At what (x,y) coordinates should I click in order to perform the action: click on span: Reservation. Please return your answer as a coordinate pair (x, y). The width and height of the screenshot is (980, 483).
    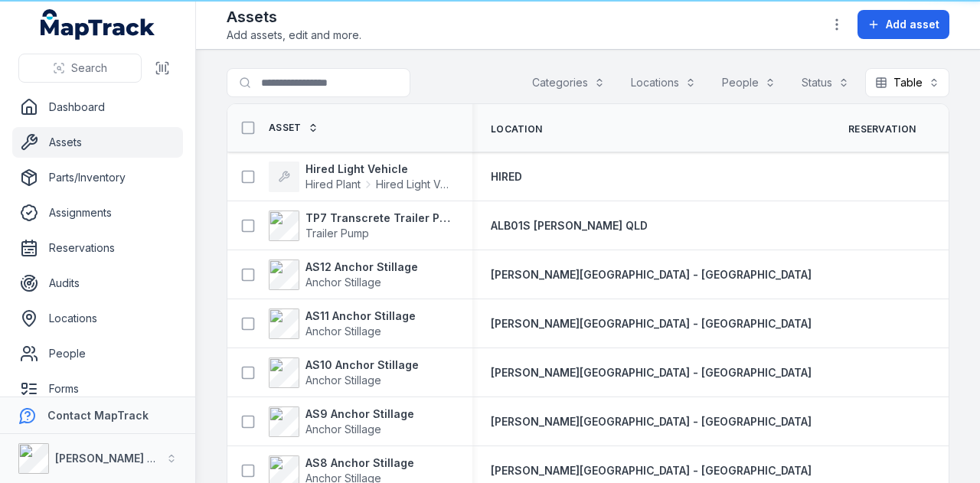
    Looking at the image, I should click on (882, 129).